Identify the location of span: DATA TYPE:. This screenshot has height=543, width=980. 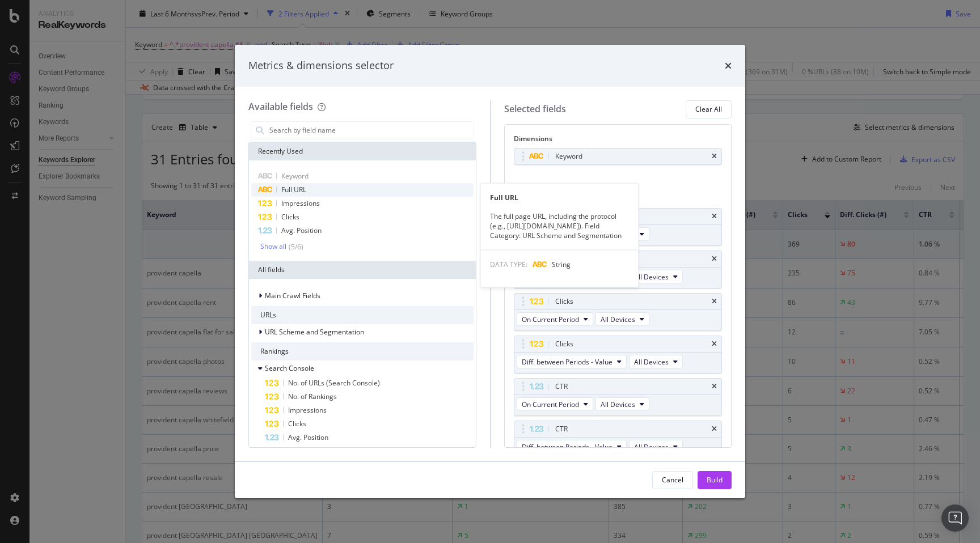
(509, 264).